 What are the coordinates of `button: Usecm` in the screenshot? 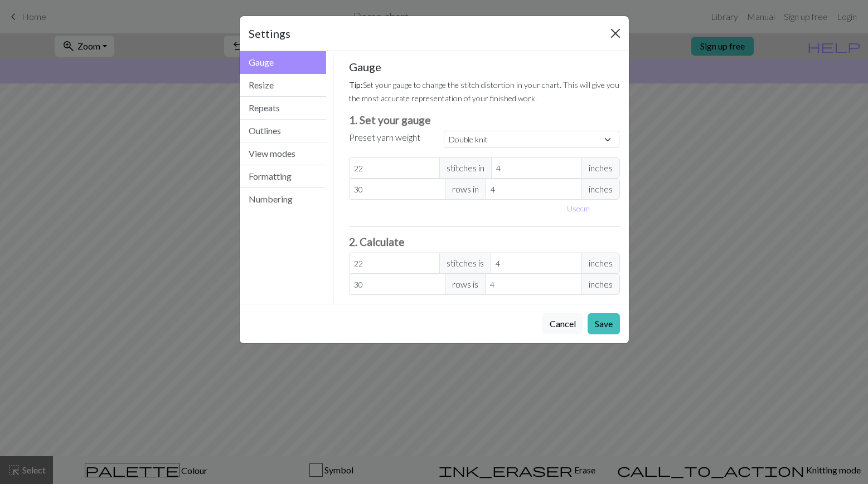 It's located at (577, 208).